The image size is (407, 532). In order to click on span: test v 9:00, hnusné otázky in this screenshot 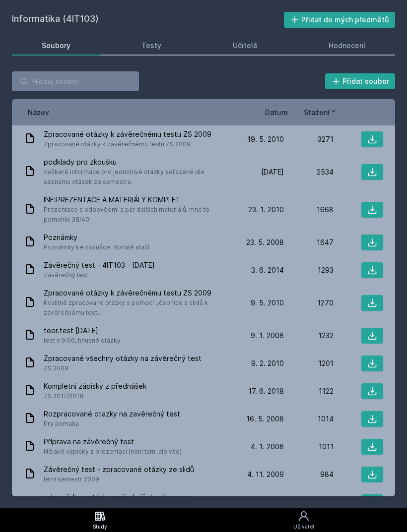, I will do `click(82, 341)`.